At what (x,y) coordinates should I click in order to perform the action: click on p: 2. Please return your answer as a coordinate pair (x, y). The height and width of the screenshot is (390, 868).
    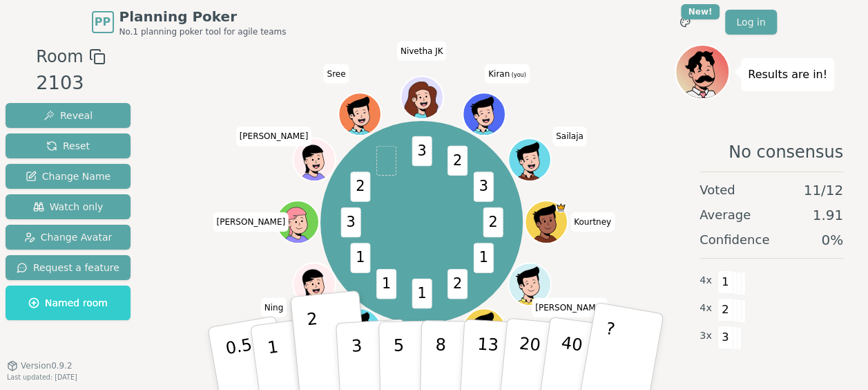
    Looking at the image, I should click on (314, 346).